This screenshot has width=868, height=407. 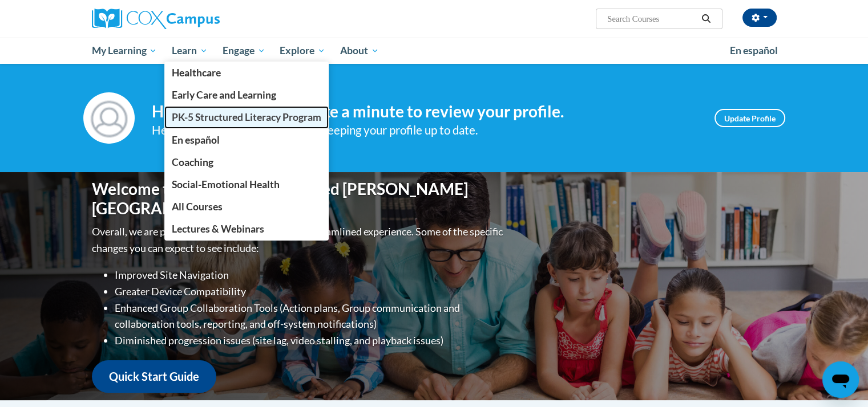 What do you see at coordinates (310, 317) in the screenshot?
I see `li: Enhanced Group Collaboration Tools (Action plans, Group communication and collaboration tools, re...` at bounding box center [310, 317].